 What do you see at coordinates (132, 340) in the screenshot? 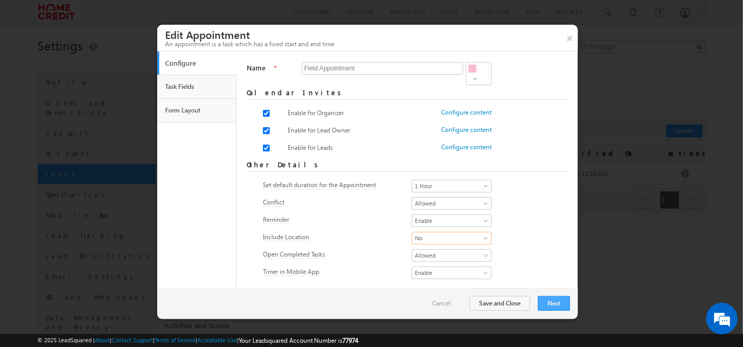
I see `a: Contact Support` at bounding box center [132, 340].